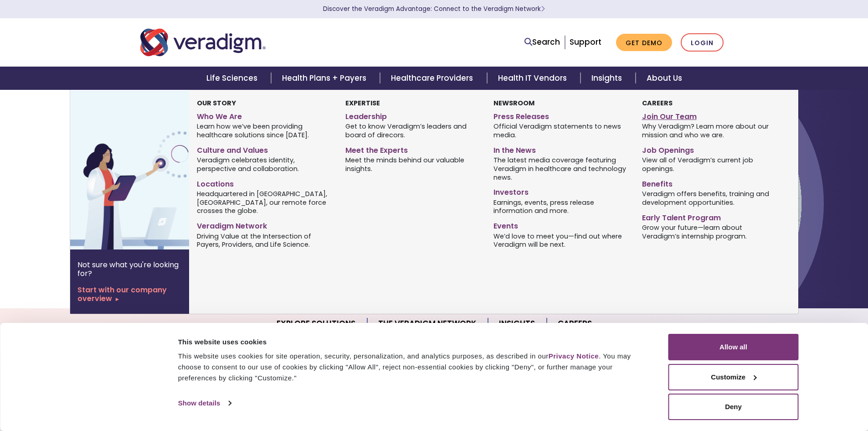 Image resolution: width=868 pixels, height=431 pixels. What do you see at coordinates (709, 115) in the screenshot?
I see `a: Join Our Team` at bounding box center [709, 115].